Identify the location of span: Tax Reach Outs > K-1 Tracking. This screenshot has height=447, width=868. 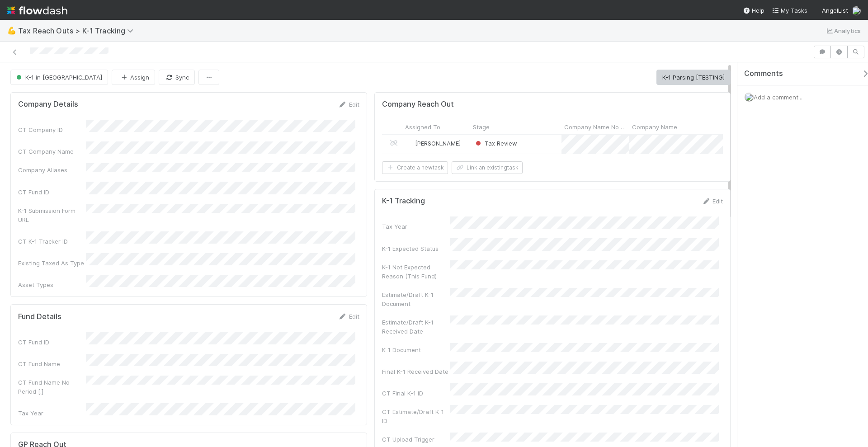
(78, 31).